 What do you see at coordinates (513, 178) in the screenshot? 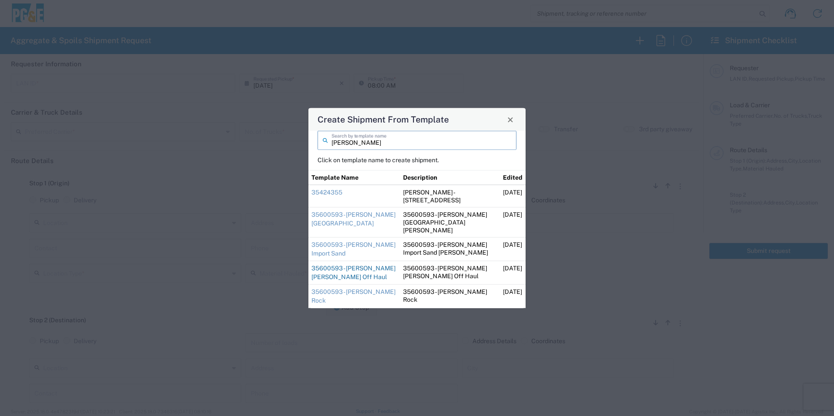
I see `th: Edited` at bounding box center [513, 178].